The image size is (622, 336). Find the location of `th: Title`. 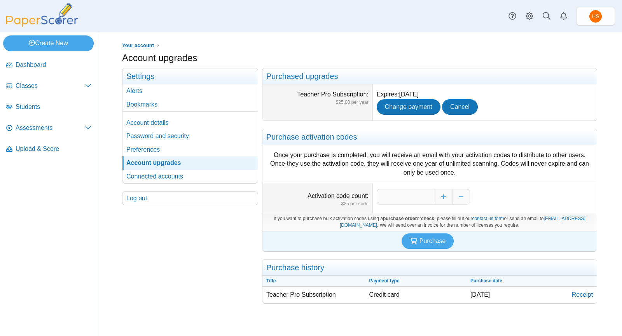

th: Title is located at coordinates (314, 281).